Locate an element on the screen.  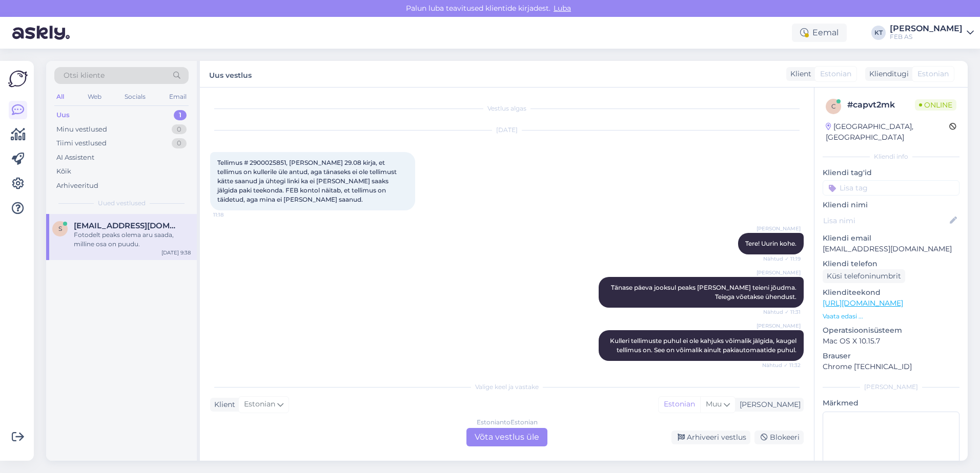
div: Arhiveeritud is located at coordinates (77, 186).